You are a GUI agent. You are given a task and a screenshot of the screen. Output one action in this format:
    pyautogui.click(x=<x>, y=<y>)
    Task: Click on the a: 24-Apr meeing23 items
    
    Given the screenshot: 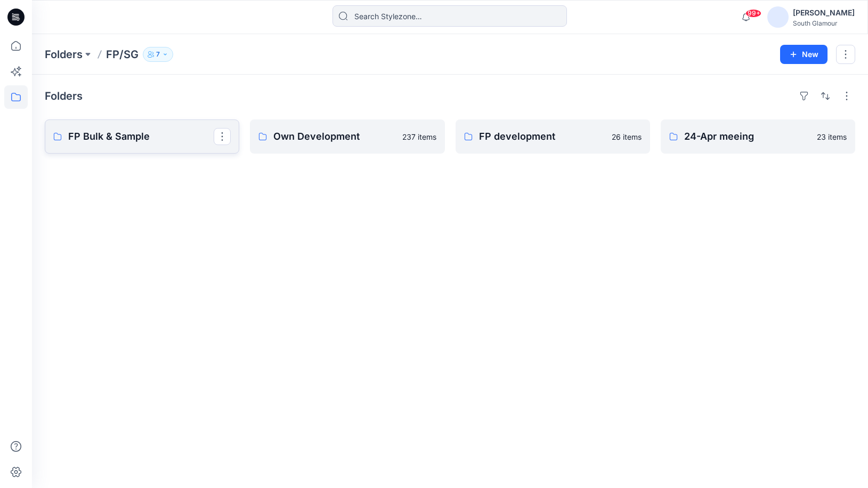 What is the action you would take?
    pyautogui.click(x=758, y=136)
    